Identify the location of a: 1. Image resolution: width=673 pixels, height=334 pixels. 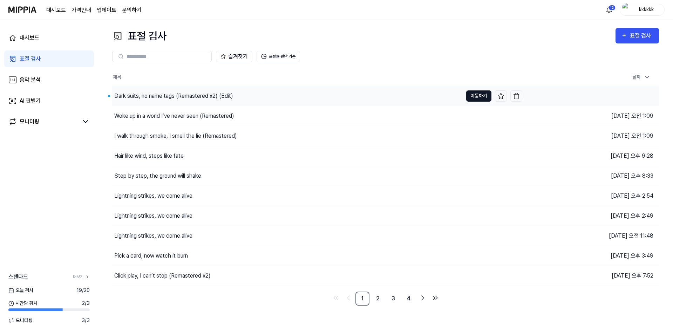
(362, 299).